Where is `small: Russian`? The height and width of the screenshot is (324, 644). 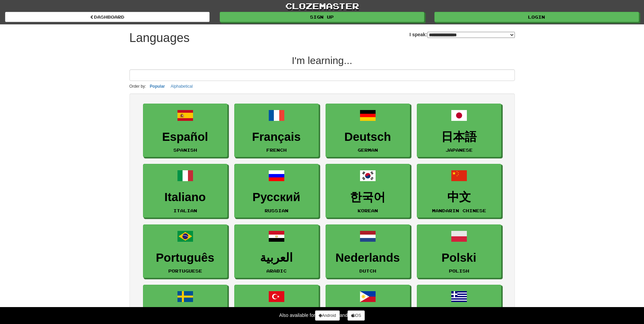 small: Russian is located at coordinates (277, 211).